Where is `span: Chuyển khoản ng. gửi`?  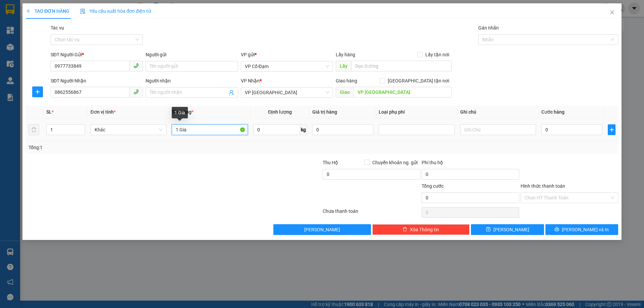
span: Chuyển khoản ng. gửi is located at coordinates (395, 162).